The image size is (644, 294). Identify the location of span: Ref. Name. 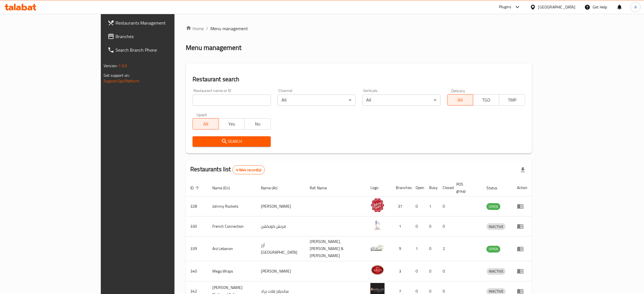
(322, 188).